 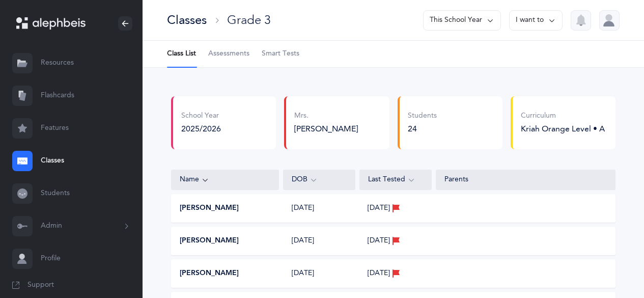 What do you see at coordinates (422, 129) in the screenshot?
I see `div: 24` at bounding box center [422, 129].